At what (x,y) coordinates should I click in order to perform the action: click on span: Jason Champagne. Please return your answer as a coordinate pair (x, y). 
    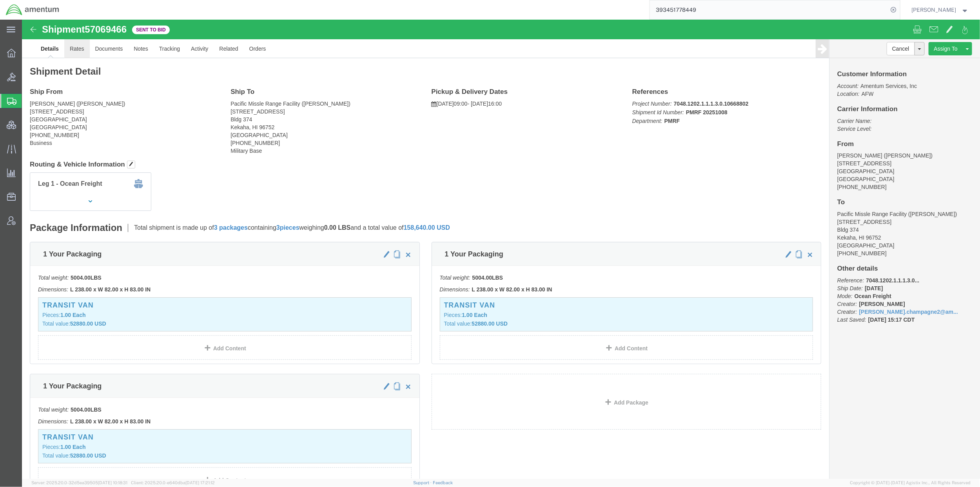
    Looking at the image, I should click on (934, 10).